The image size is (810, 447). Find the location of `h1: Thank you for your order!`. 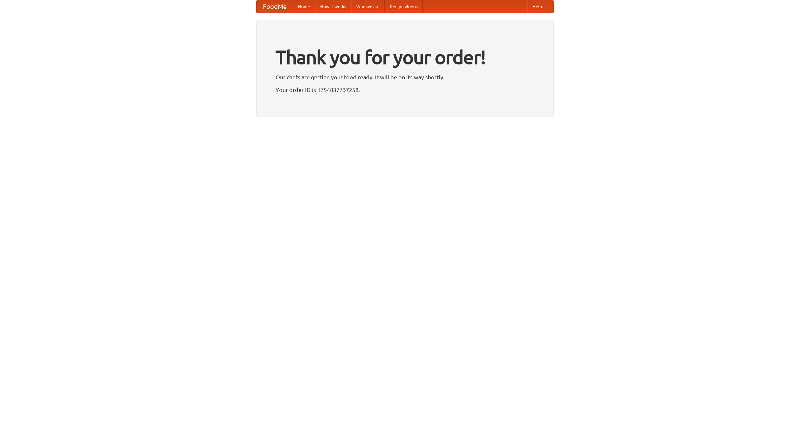

h1: Thank you for your order! is located at coordinates (405, 57).